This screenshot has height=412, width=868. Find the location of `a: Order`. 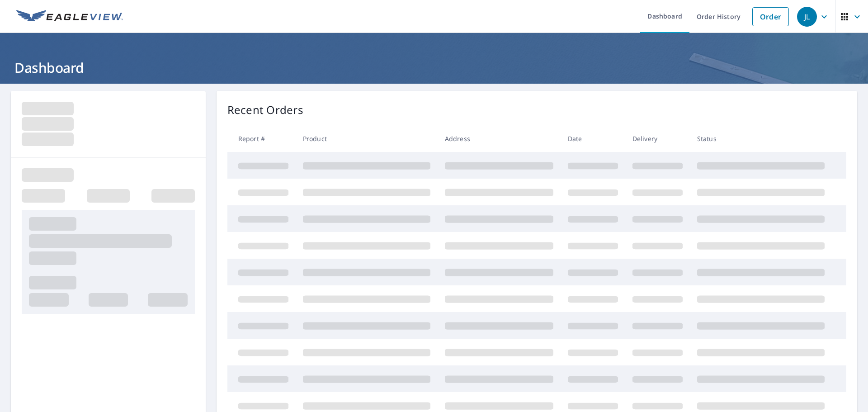

a: Order is located at coordinates (770, 17).